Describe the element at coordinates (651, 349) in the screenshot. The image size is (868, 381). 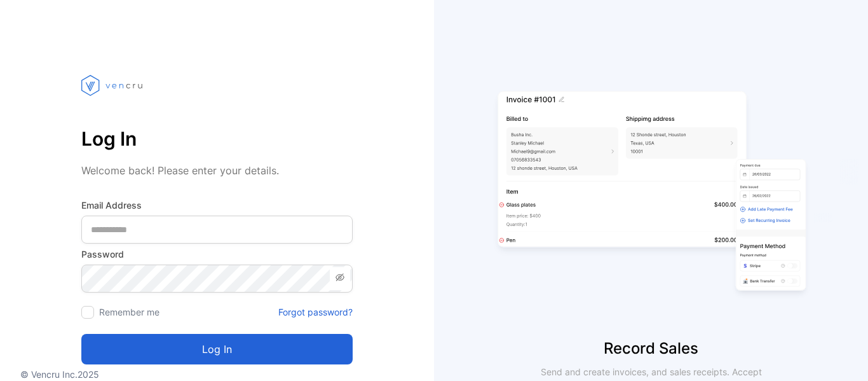
I see `p: Record Sales` at that location.